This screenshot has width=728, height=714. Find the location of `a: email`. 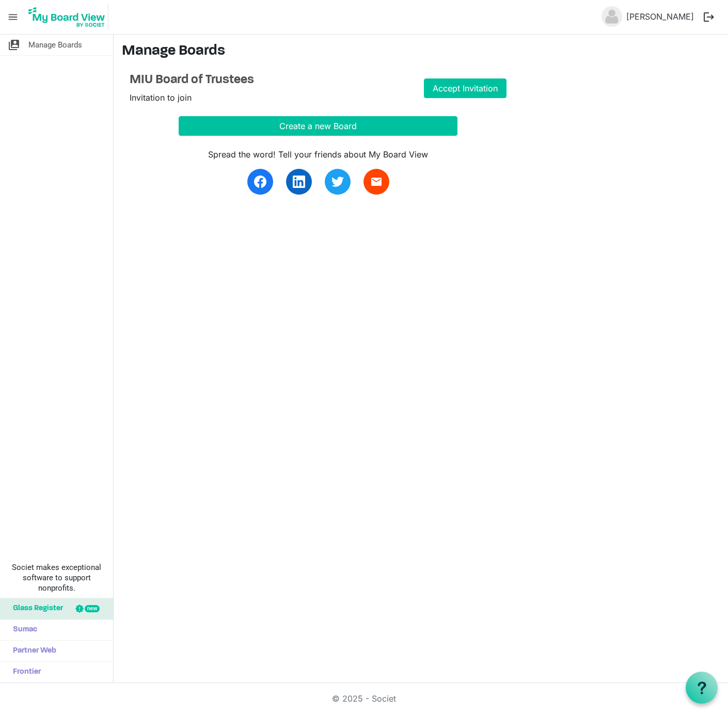

a: email is located at coordinates (376, 181).